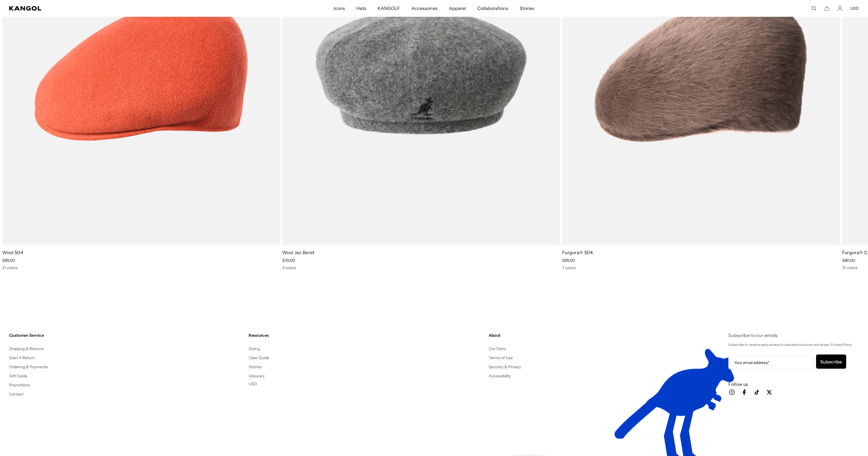 Image resolution: width=868 pixels, height=456 pixels. What do you see at coordinates (848, 260) in the screenshot?
I see `span: $80.00` at bounding box center [848, 260].